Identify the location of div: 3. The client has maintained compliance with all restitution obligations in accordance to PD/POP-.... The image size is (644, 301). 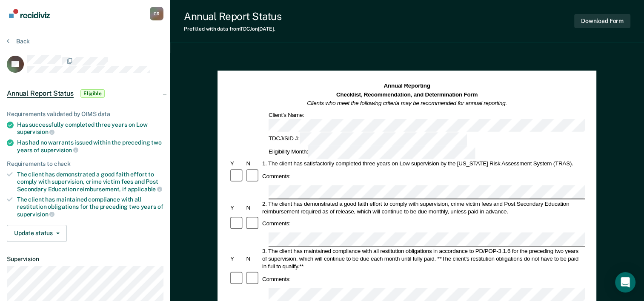
(423, 258).